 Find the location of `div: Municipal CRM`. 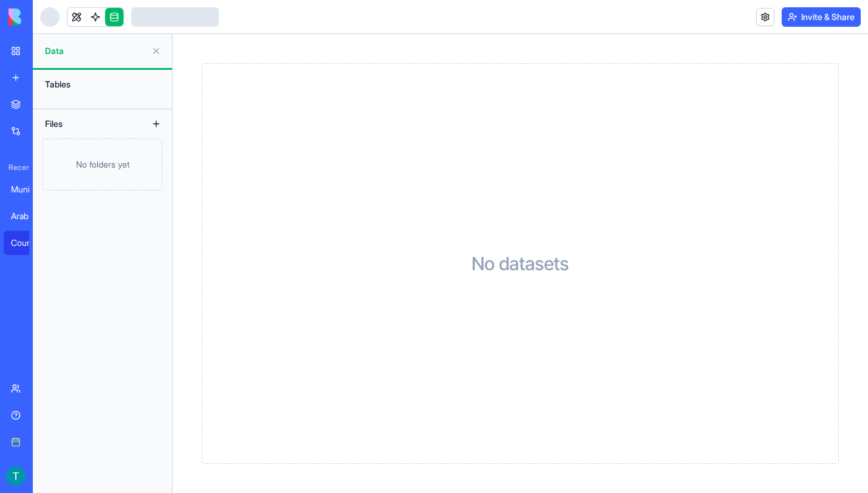

div: Municipal CRM is located at coordinates (28, 190).